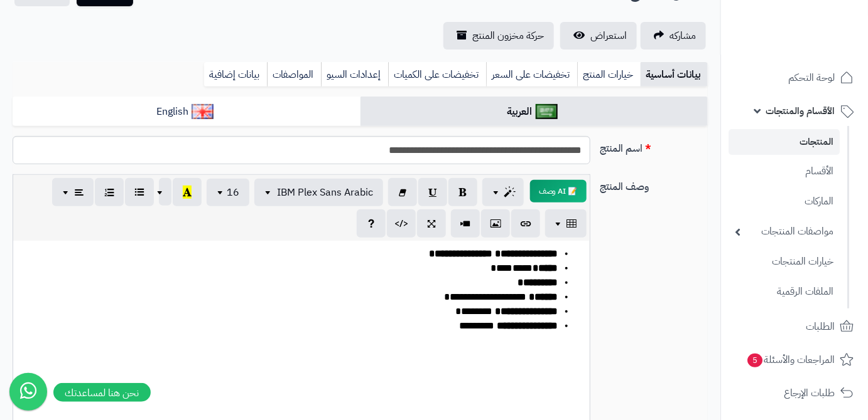  I want to click on a: English, so click(187, 112).